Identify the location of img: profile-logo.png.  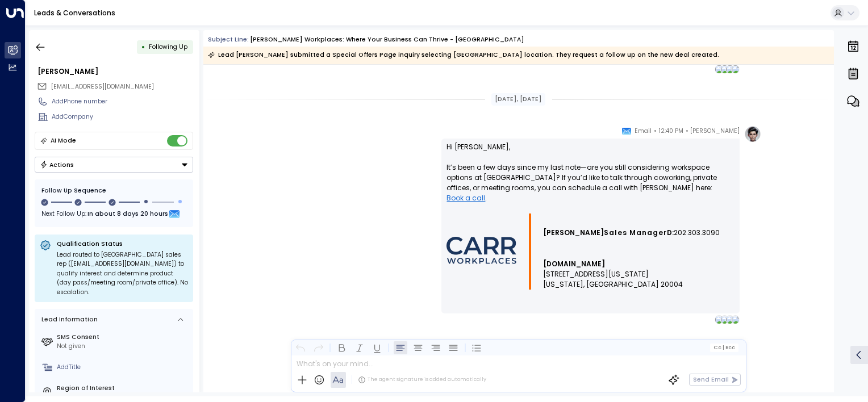
(753, 134).